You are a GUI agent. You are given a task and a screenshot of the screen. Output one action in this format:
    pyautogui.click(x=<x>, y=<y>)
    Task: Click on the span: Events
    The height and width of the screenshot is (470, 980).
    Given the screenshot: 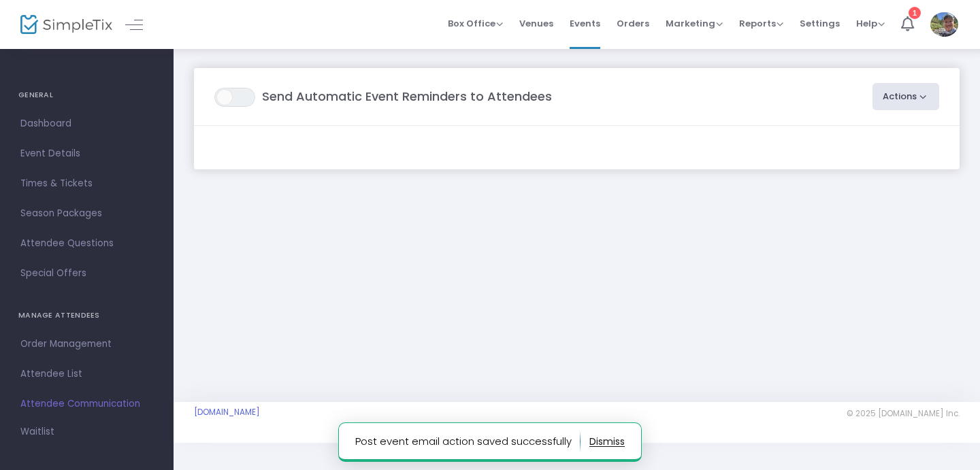 What is the action you would take?
    pyautogui.click(x=584, y=23)
    